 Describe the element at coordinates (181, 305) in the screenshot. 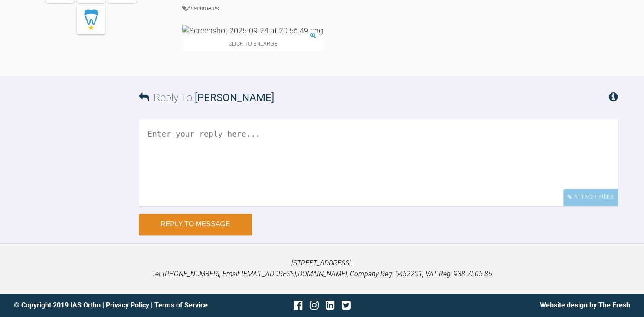

I see `a: Terms of Service` at that location.